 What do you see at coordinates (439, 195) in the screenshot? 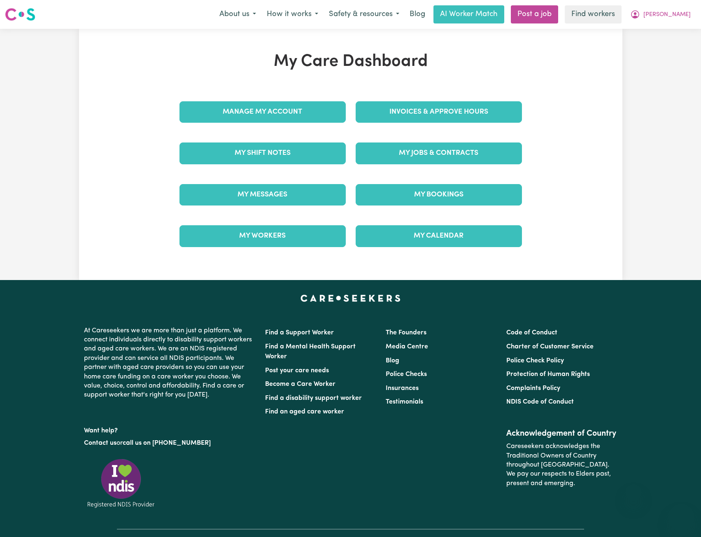
I see `a: My Bookings` at bounding box center [439, 195].